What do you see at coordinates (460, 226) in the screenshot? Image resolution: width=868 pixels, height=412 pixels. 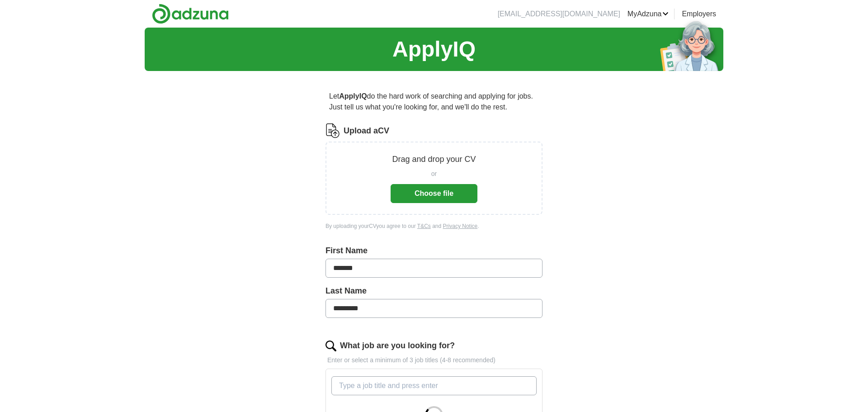 I see `a: Privacy Notice` at bounding box center [460, 226].